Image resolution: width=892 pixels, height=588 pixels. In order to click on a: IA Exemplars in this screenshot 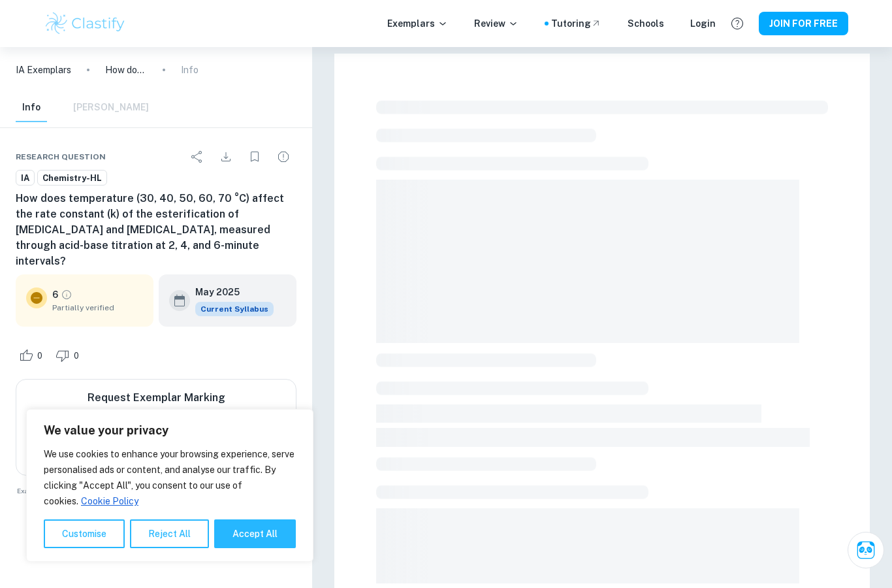, I will do `click(43, 70)`.